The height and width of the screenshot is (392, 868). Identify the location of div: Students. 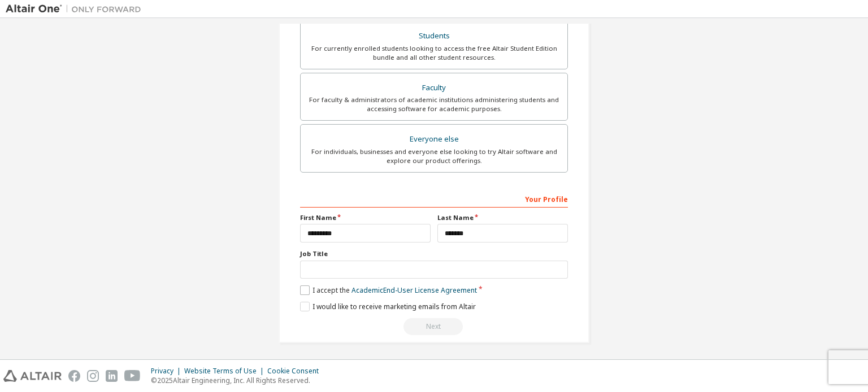
(434, 36).